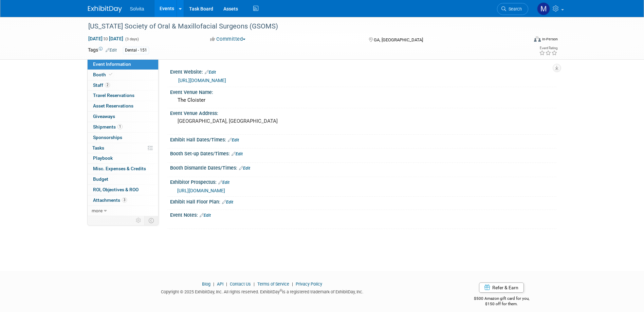 The height and width of the screenshot is (312, 644). Describe the element at coordinates (550, 39) in the screenshot. I see `div: In-Person` at that location.